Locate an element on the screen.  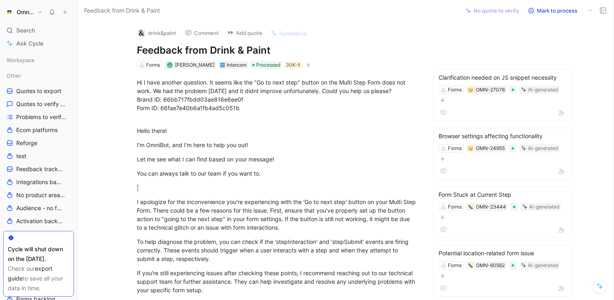
div: Potential location-related form issue is located at coordinates (503, 253).